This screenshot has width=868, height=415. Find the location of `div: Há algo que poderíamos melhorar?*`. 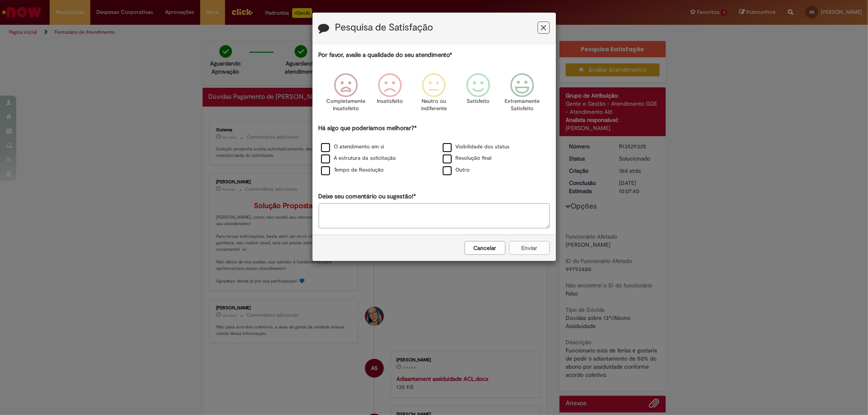

div: Há algo que poderíamos melhorar?* is located at coordinates (434, 150).